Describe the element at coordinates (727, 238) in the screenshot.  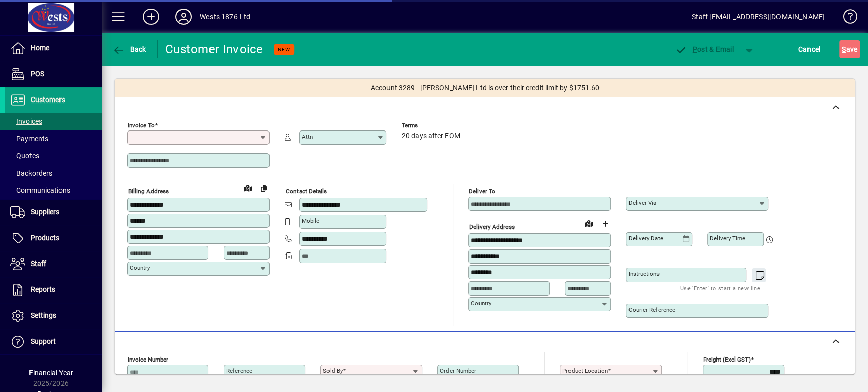
I see `mat-label: Delivery time` at that location.